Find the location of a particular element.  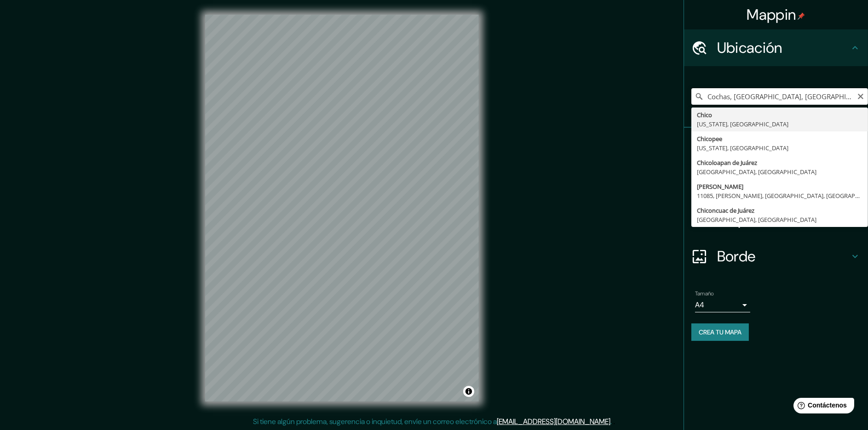

button: Crea tu mapa is located at coordinates (720, 332).